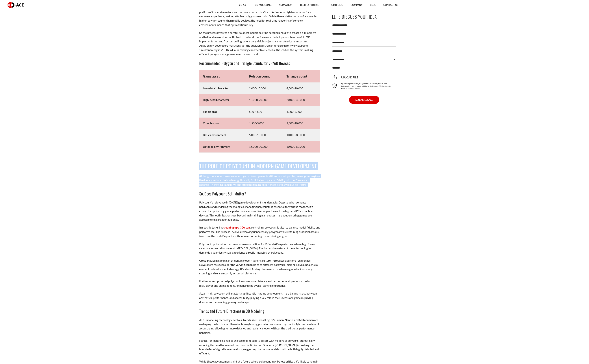 Image resolution: width=589 pixels, height=364 pixels. Describe the element at coordinates (216, 88) in the screenshot. I see `strong: Low-detail character` at that location.